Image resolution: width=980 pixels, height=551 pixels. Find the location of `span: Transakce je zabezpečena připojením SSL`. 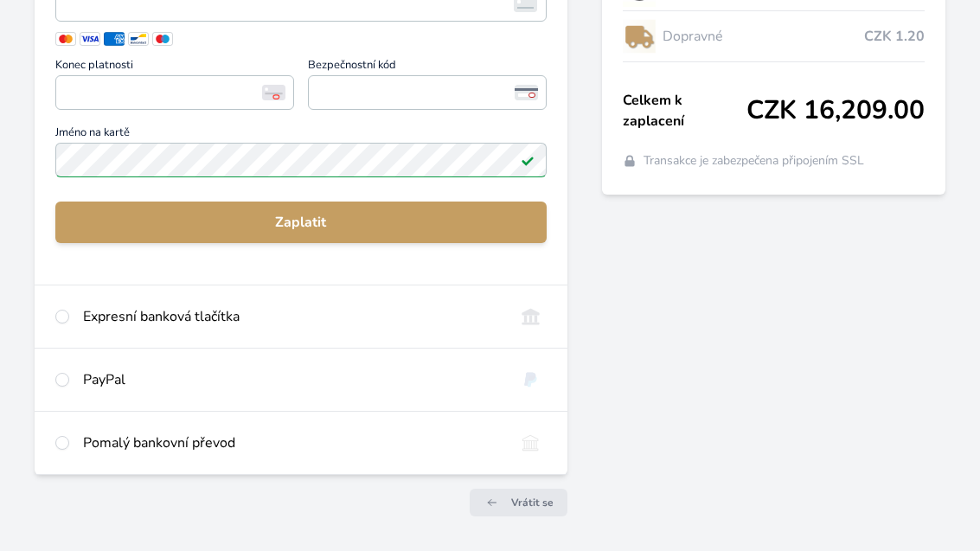

span: Transakce je zabezpečena připojením SSL is located at coordinates (753, 161).